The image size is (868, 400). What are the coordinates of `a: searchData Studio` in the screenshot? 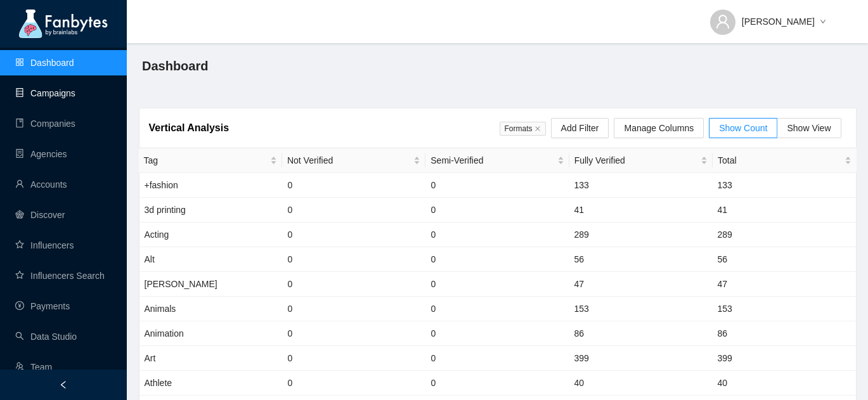 It's located at (45, 336).